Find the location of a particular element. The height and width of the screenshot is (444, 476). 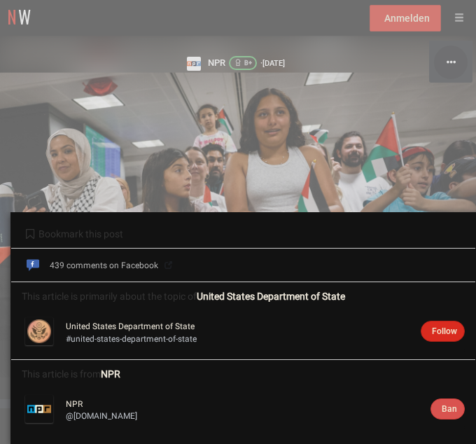

li: This article is primarily about the topic of is located at coordinates (243, 321).